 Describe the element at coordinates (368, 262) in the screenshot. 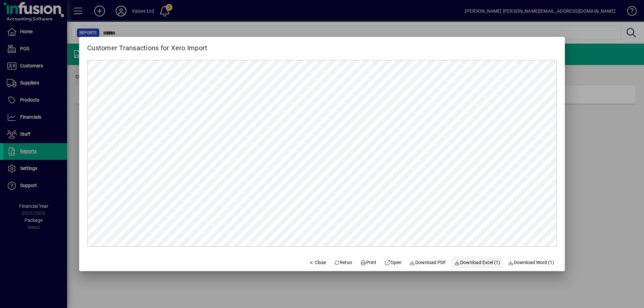

I see `button: Print` at that location.